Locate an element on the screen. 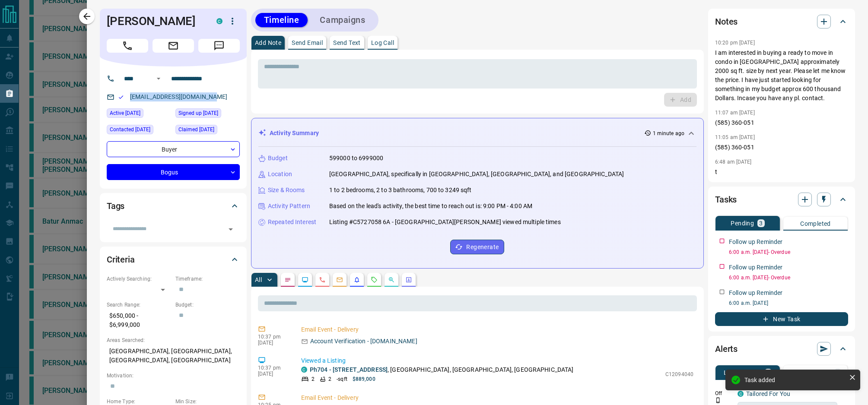 This screenshot has height=405, width=868. button: Campaigns is located at coordinates (343, 20).